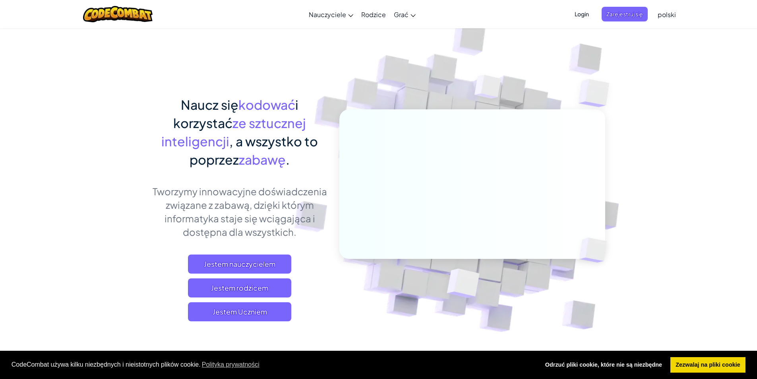 This screenshot has width=757, height=379. I want to click on a: Rodzice, so click(373, 14).